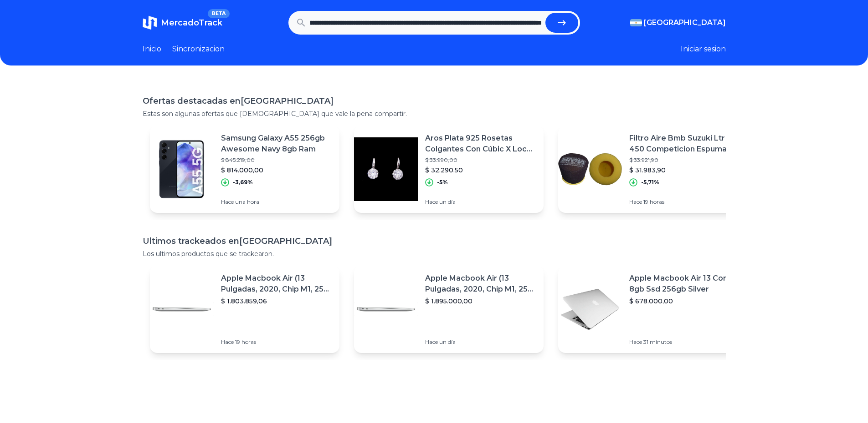 Image resolution: width=868 pixels, height=423 pixels. What do you see at coordinates (277, 170) in the screenshot?
I see `p: $ 814.000,00` at bounding box center [277, 170].